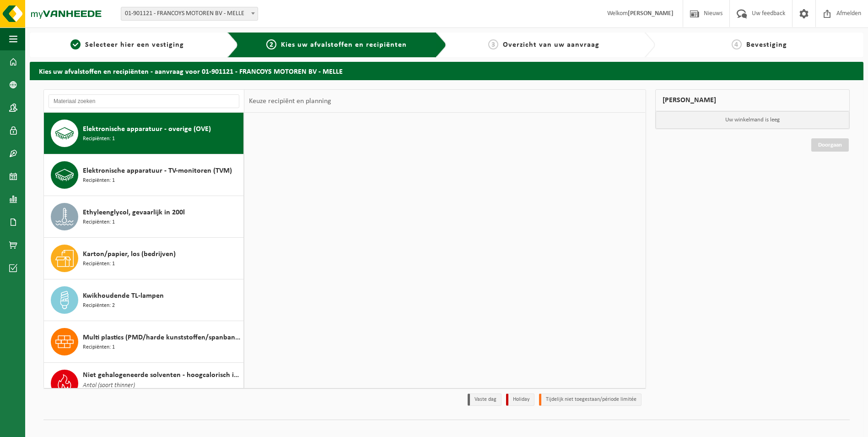 The height and width of the screenshot is (437, 868). Describe the element at coordinates (189, 14) in the screenshot. I see `span: 01-901121 - FRANCOYS MOTOREN BV - MELLE` at that location.